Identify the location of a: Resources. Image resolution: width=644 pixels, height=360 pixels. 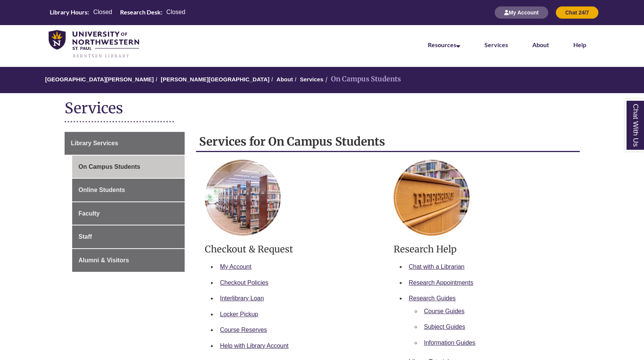
(444, 45).